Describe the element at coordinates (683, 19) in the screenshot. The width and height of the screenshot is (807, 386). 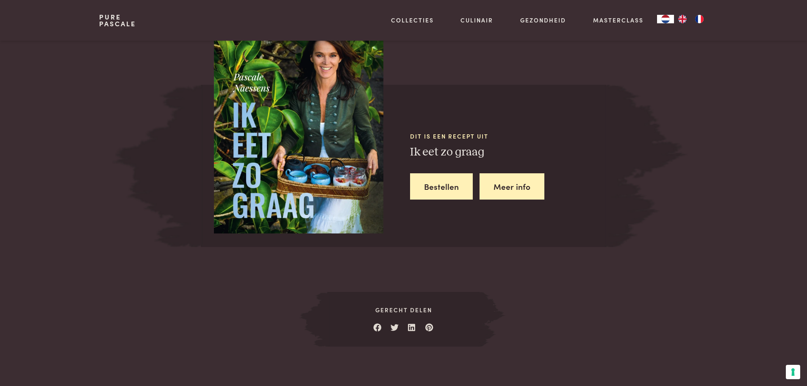
I see `a: EN` at that location.